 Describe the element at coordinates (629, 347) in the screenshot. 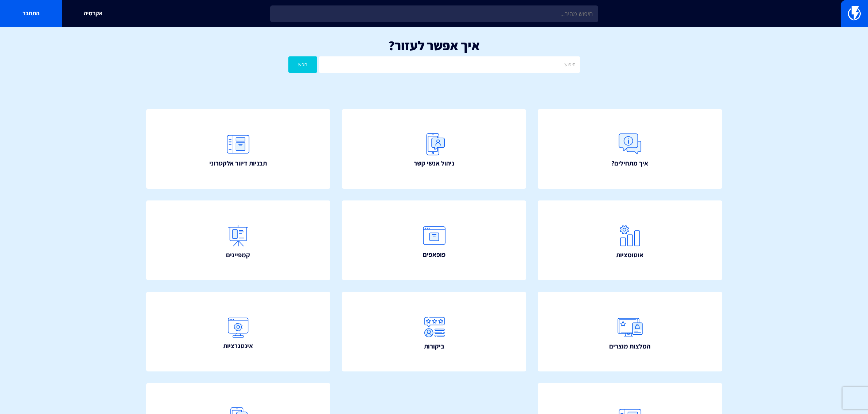

I see `span: המלצות מוצרים` at that location.